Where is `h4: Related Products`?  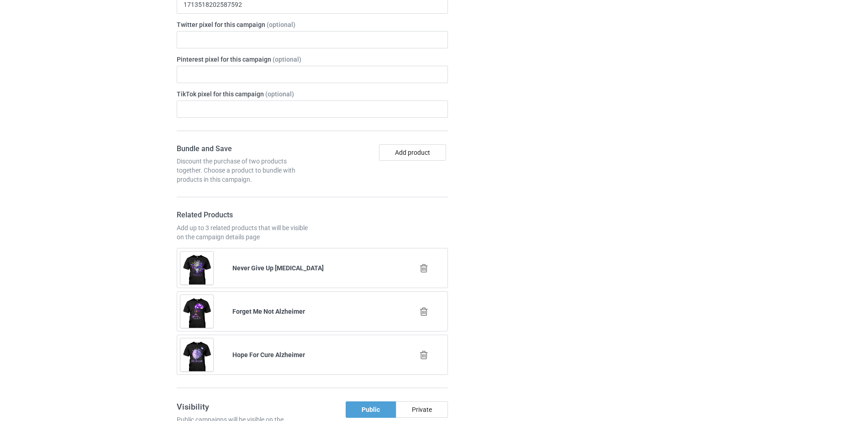
h4: Related Products is located at coordinates (243, 215).